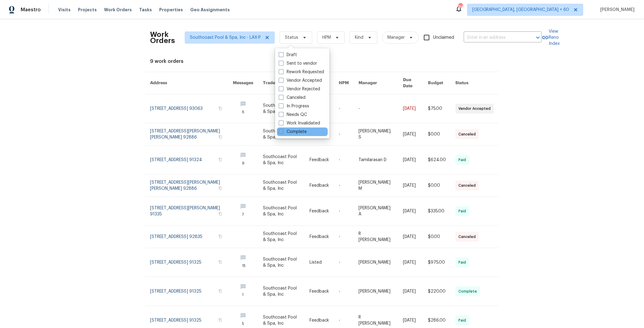 This screenshot has width=644, height=328. What do you see at coordinates (494, 37) in the screenshot?
I see `input: Enter in an address` at bounding box center [494, 37].